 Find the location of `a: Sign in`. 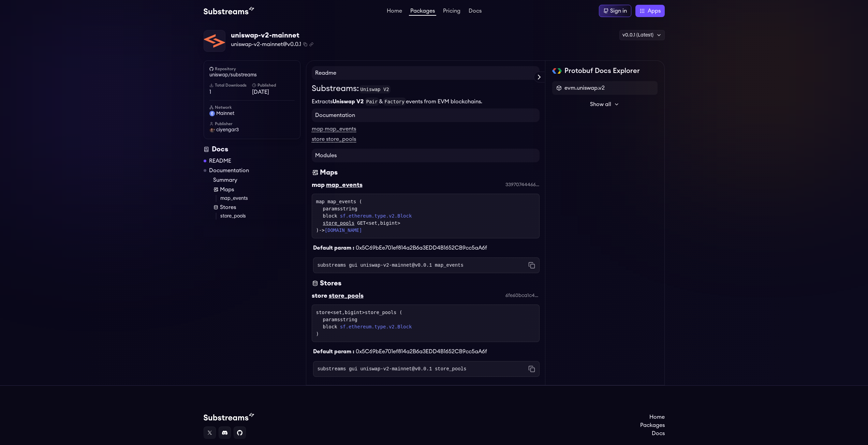

a: Sign in is located at coordinates (615, 11).